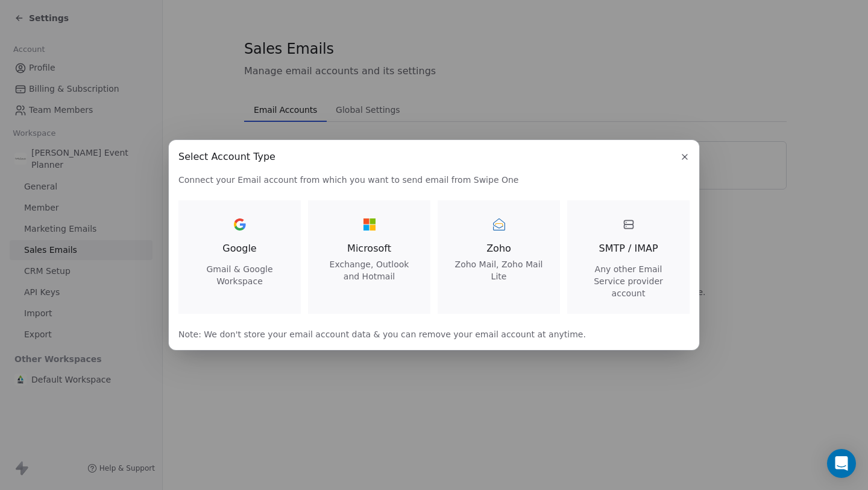 The width and height of the screenshot is (868, 490). What do you see at coordinates (125, 75) in the screenshot?
I see `img: tab_keywords_by_traffic_grey.svg` at bounding box center [125, 75].